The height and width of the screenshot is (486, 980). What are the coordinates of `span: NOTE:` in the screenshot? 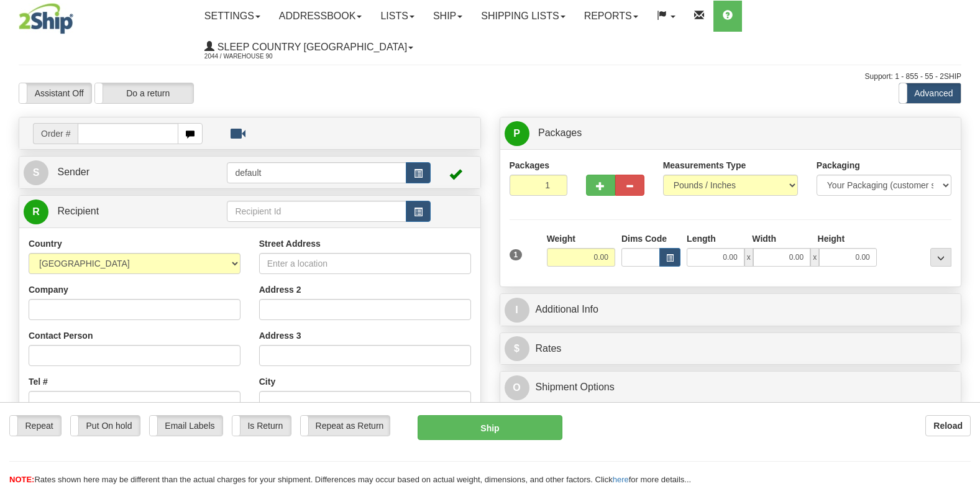 It's located at (21, 479).